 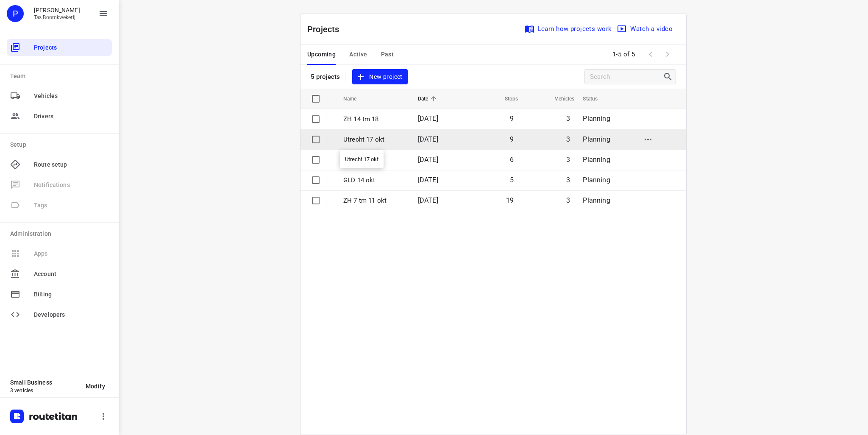 What do you see at coordinates (512, 180) in the screenshot?
I see `span: 5` at bounding box center [512, 180].